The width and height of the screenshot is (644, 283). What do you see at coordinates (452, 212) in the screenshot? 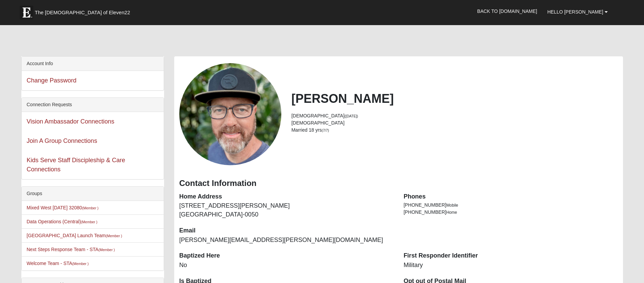
I see `span: Home` at bounding box center [452, 212].